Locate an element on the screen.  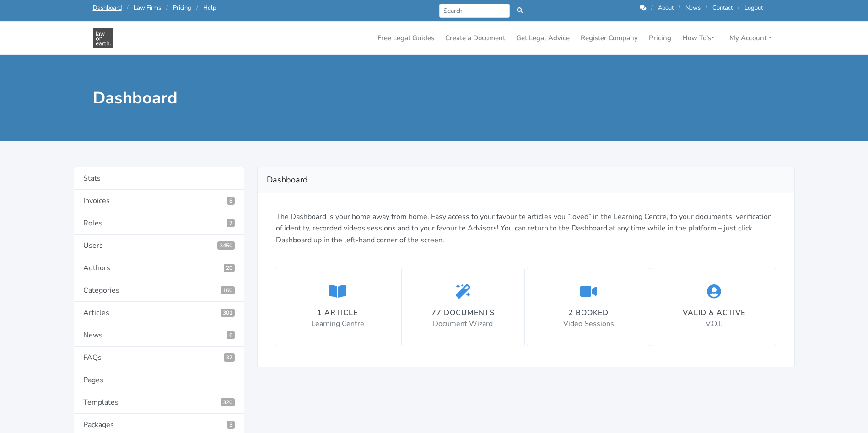
a: Logout is located at coordinates (753, 8).